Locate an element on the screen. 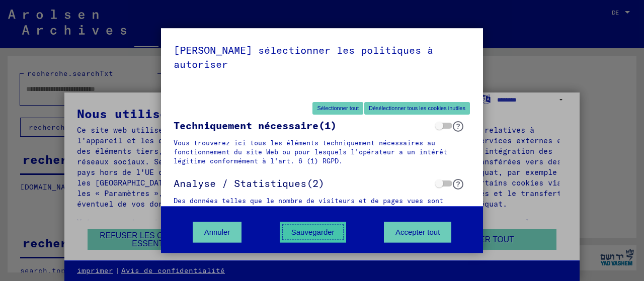 This screenshot has height=281, width=644. font: Désélectionner tous les cookies inutiles is located at coordinates (417, 108).